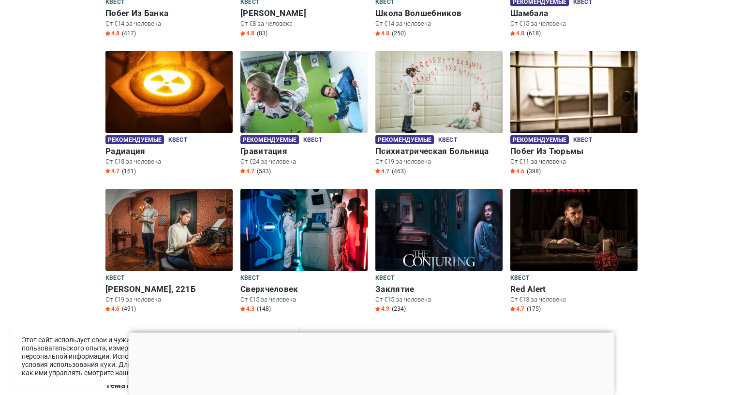 The width and height of the screenshot is (743, 395). I want to click on img: Побег Из Тюрьмы, so click(574, 92).